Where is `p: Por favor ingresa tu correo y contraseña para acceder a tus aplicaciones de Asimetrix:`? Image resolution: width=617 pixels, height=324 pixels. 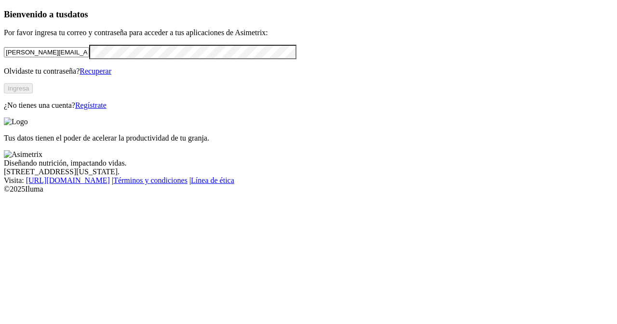 p: Por favor ingresa tu correo y contraseña para acceder a tus aplicaciones de Asimetrix: is located at coordinates (309, 33).